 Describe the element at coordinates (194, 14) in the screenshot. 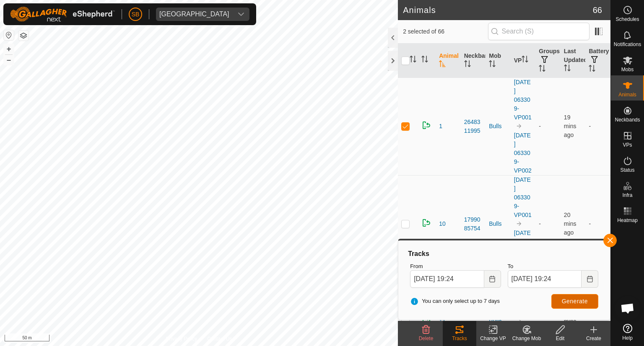

I see `span: Tangihanga station` at that location.